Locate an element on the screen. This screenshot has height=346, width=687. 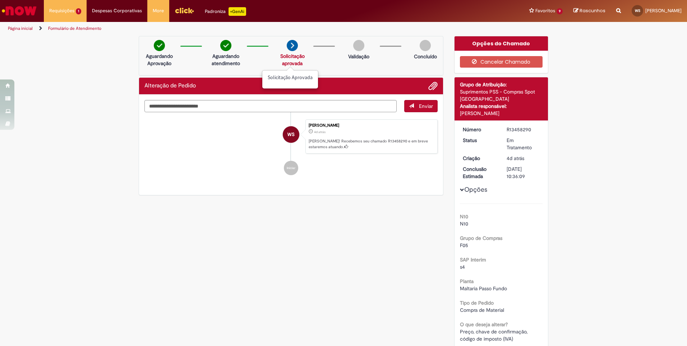
img: click_logo_yellow_360x200.png is located at coordinates (184, 10).